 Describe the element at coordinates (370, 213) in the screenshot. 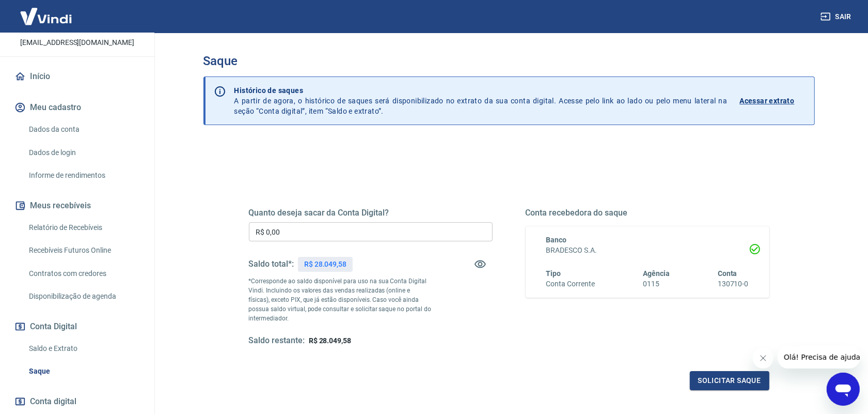

I see `h5: Quanto deseja sacar da Conta Digital?` at that location.